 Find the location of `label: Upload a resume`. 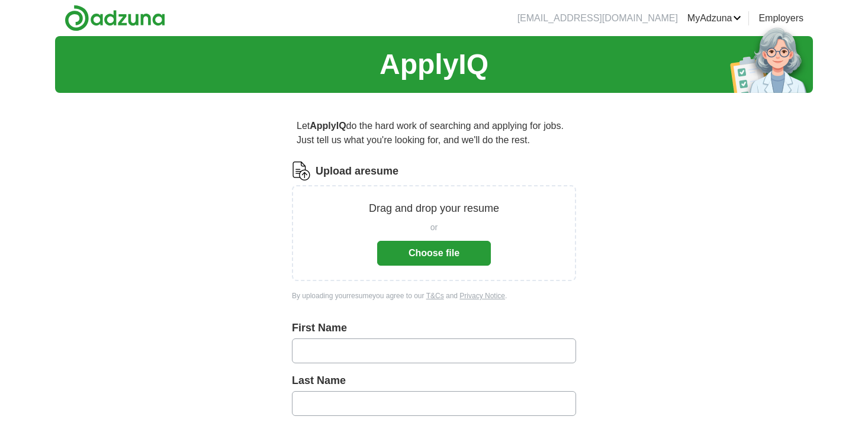

label: Upload a resume is located at coordinates (357, 171).